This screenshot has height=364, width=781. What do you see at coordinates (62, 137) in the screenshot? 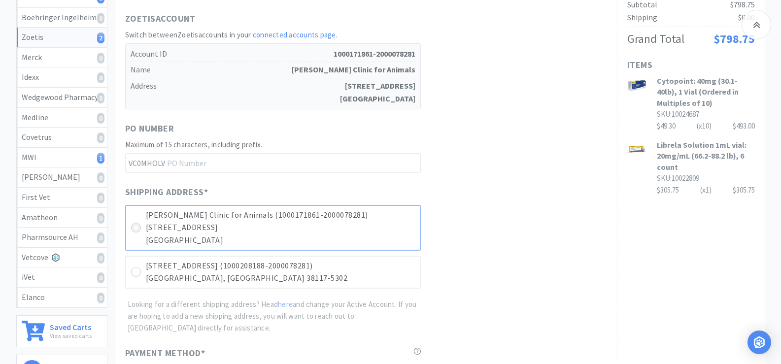
I see `a: Covetrus0` at bounding box center [62, 137].